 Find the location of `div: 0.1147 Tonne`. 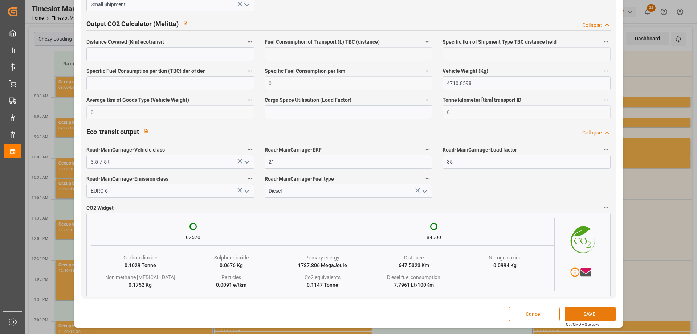

div: 0.1147 Tonne is located at coordinates (323, 285).